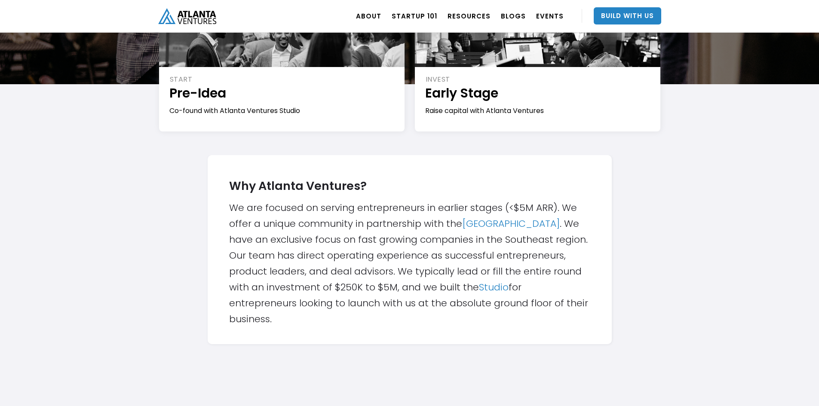 The width and height of the screenshot is (819, 406). What do you see at coordinates (513, 16) in the screenshot?
I see `a: BLOGS` at bounding box center [513, 16].